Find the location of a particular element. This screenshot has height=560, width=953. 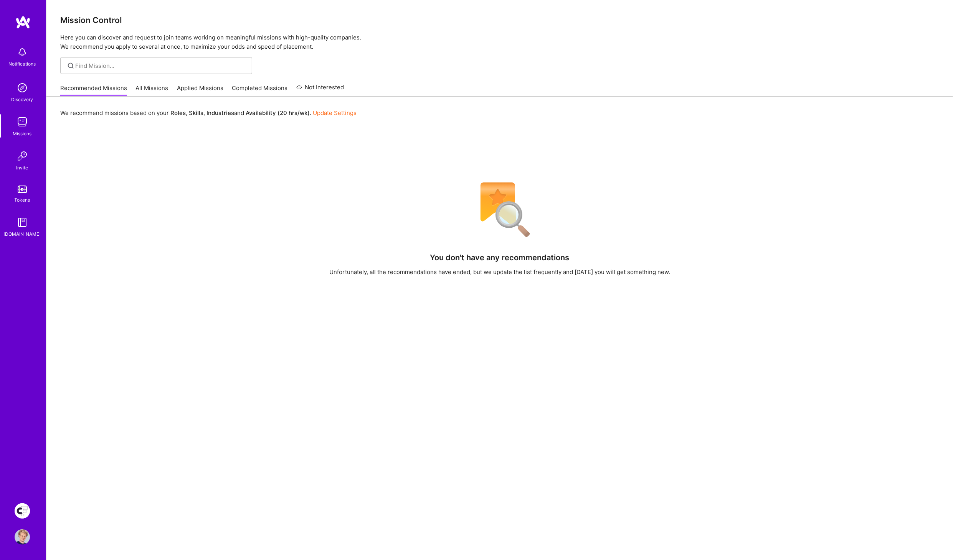

h4: You don't have any recommendations is located at coordinates (500, 257).